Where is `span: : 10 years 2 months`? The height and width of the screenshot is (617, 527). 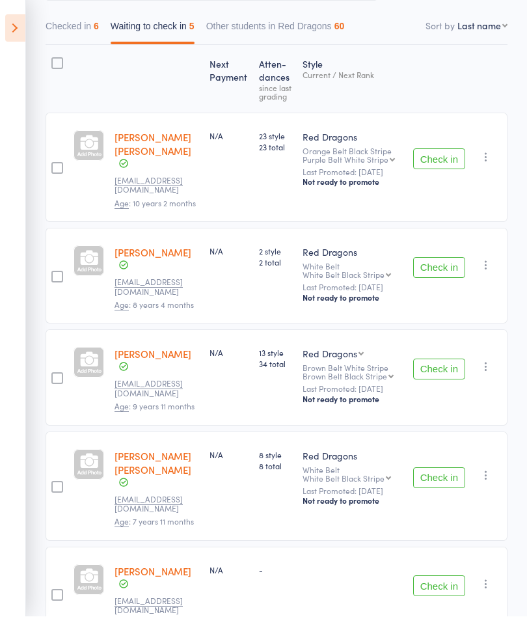 span: : 10 years 2 months is located at coordinates (155, 204).